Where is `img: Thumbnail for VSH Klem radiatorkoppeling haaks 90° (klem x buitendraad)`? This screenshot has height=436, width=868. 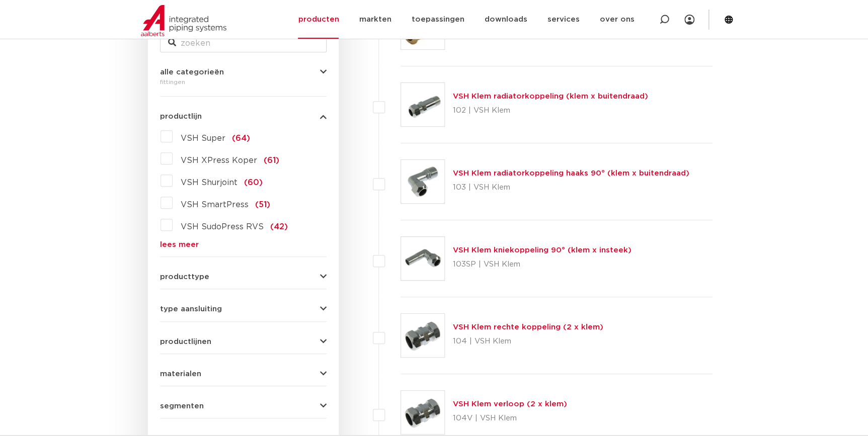 img: Thumbnail for VSH Klem radiatorkoppeling haaks 90° (klem x buitendraad) is located at coordinates (423, 181).